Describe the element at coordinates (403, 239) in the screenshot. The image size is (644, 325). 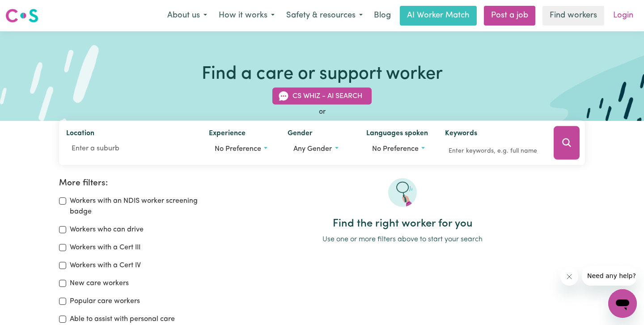
I see `p: Use one or more filters above to start your search` at that location.